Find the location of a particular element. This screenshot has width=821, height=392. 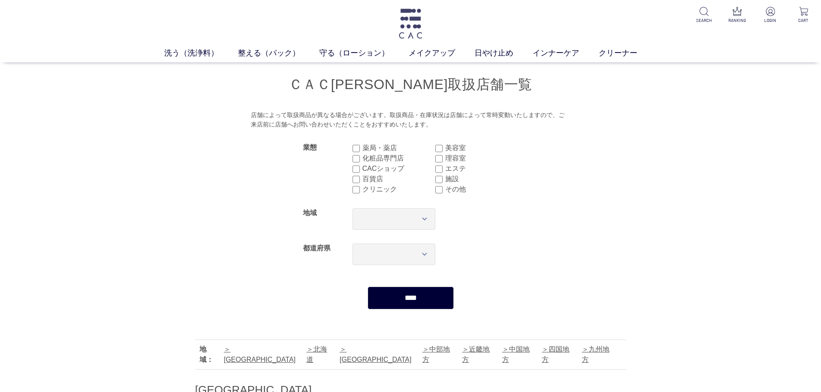

a: SEARCH is located at coordinates (704, 15).